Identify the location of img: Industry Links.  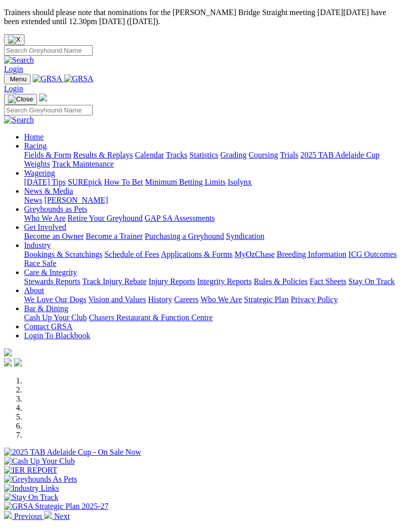
(31, 488).